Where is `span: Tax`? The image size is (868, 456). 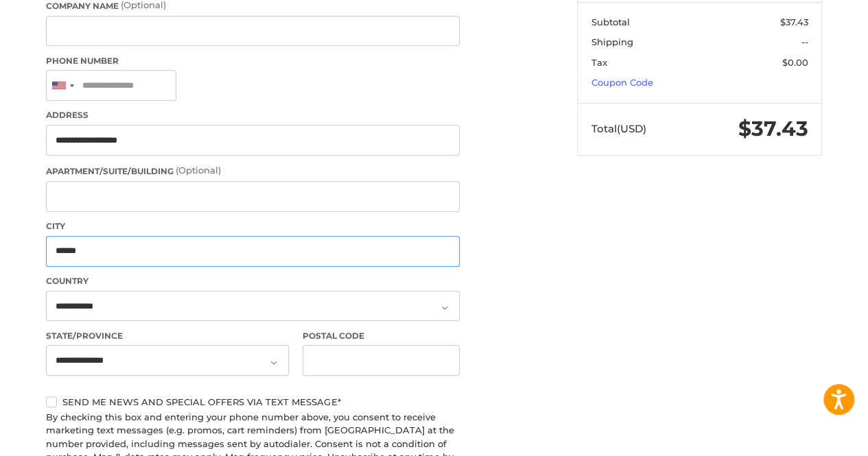
span: Tax is located at coordinates (600, 63).